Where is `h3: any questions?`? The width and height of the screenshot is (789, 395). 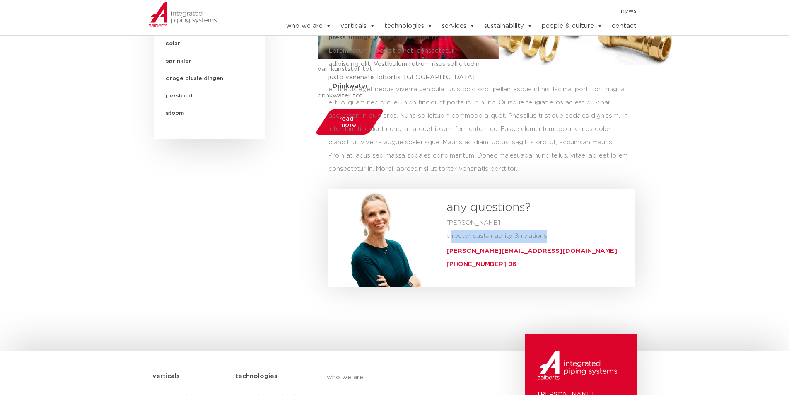 h3: any questions? is located at coordinates (538, 208).